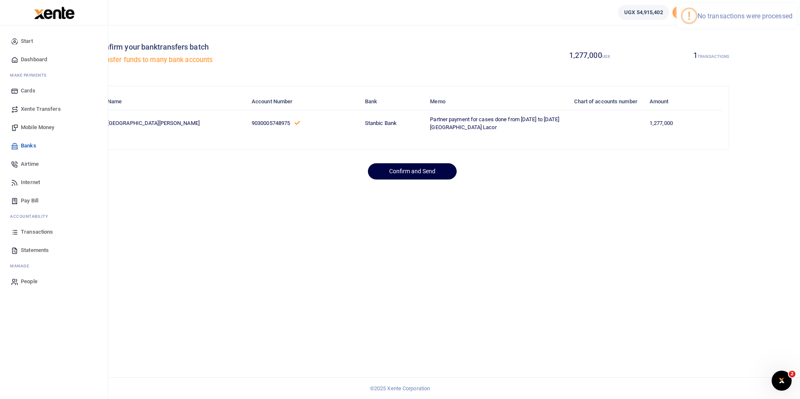 This screenshot has height=399, width=800. I want to click on label: 1, so click(711, 55).